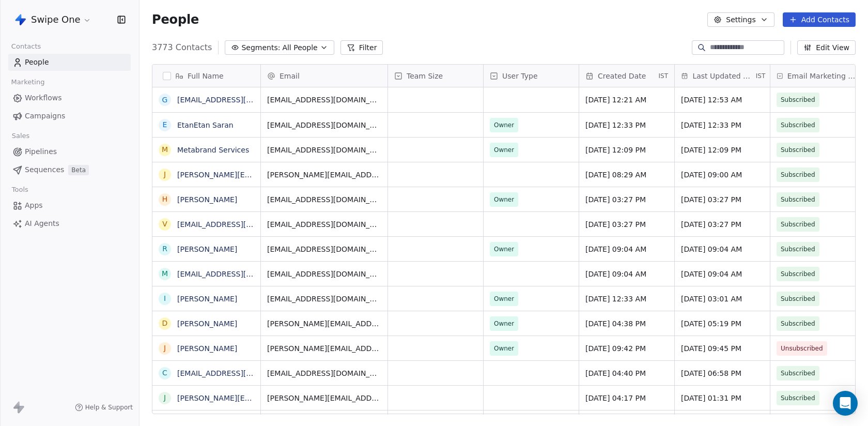  What do you see at coordinates (45, 116) in the screenshot?
I see `span: Campaigns` at bounding box center [45, 116].